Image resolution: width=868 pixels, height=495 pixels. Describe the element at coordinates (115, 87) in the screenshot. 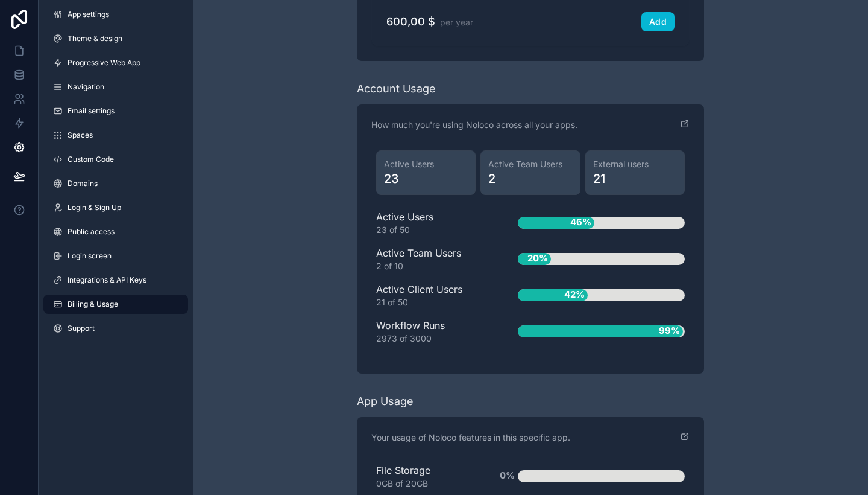

I see `a: Navigation` at that location.